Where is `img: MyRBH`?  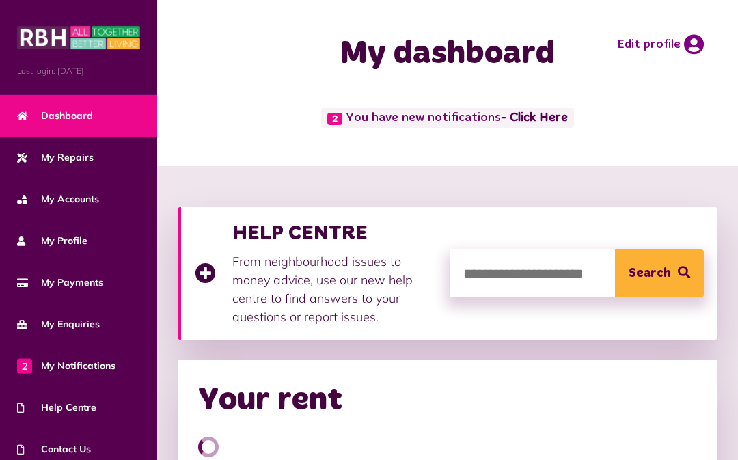 img: MyRBH is located at coordinates (79, 38).